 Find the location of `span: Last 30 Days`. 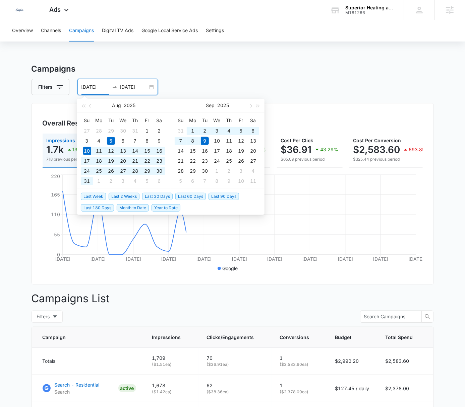

span: Last 30 Days is located at coordinates (157, 197).